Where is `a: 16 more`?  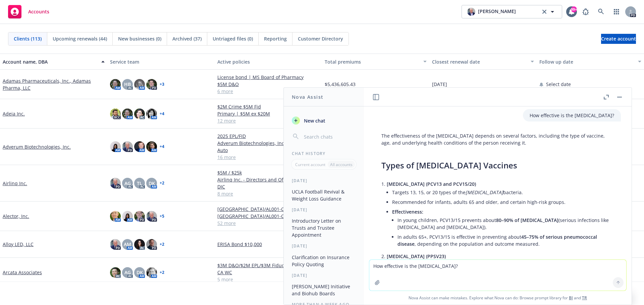
a: 16 more is located at coordinates (268, 157).